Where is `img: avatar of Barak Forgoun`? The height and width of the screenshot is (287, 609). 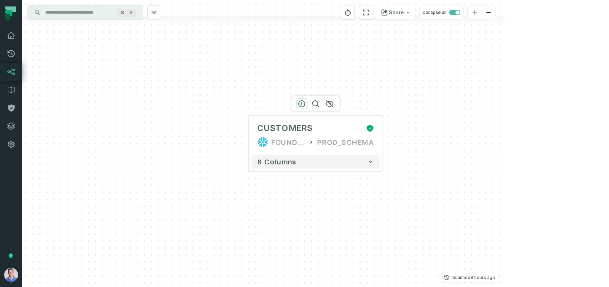
img: avatar of Barak Forgoun is located at coordinates (11, 275).